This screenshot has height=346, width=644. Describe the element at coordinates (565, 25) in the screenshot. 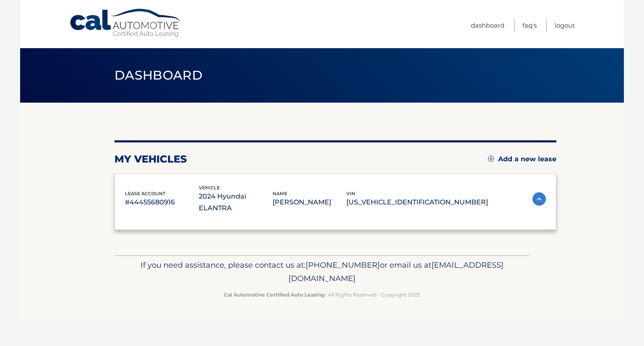

I see `a: Logout` at that location.